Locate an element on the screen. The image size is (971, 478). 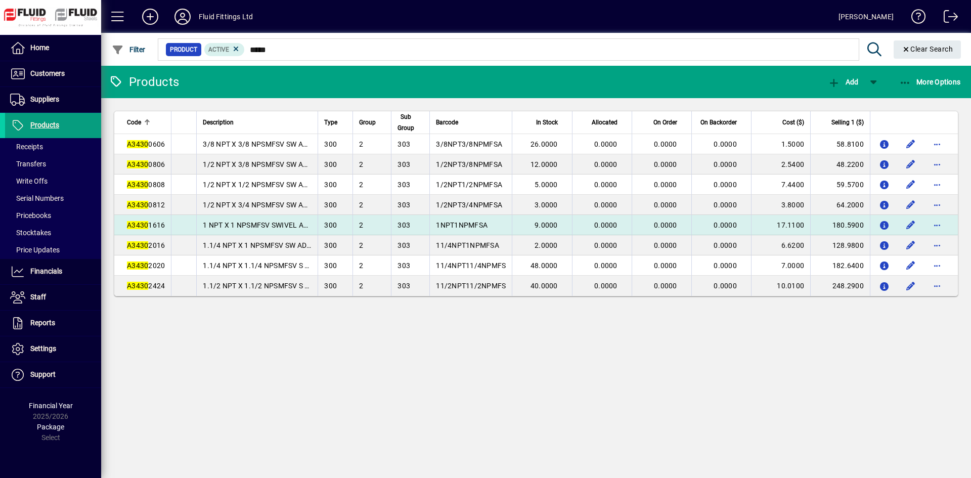
div: Description is located at coordinates (257, 122).